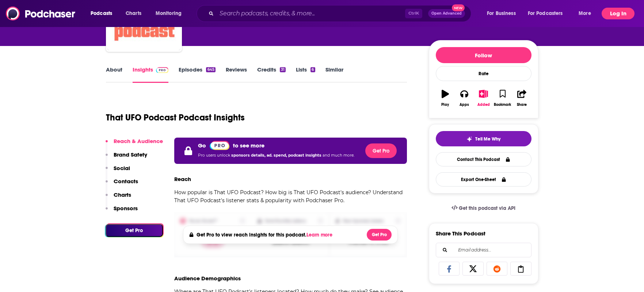  I want to click on div: Share, so click(522, 105).